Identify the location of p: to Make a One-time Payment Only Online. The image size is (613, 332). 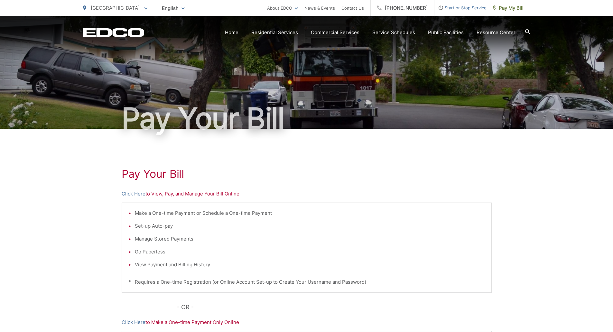
(307, 322).